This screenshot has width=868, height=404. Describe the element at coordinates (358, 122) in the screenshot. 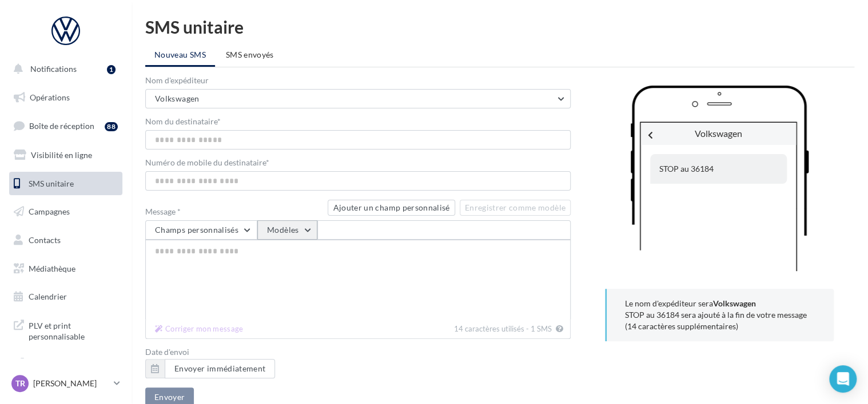

I see `label: Nom du destinataire` at that location.